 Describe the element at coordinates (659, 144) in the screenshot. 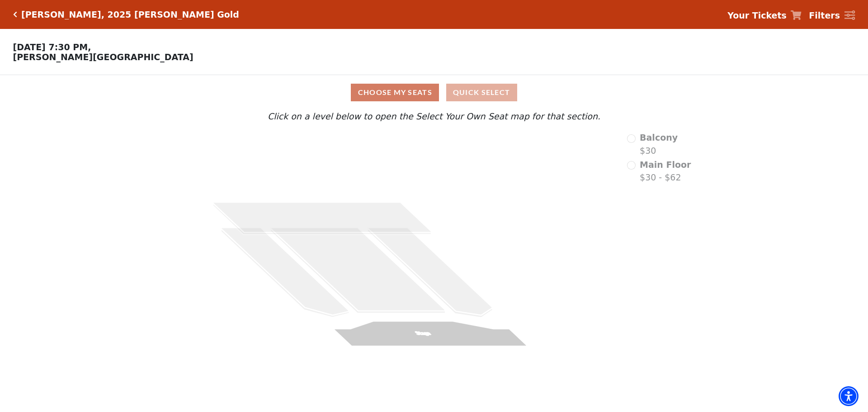

I see `label: $30` at that location.